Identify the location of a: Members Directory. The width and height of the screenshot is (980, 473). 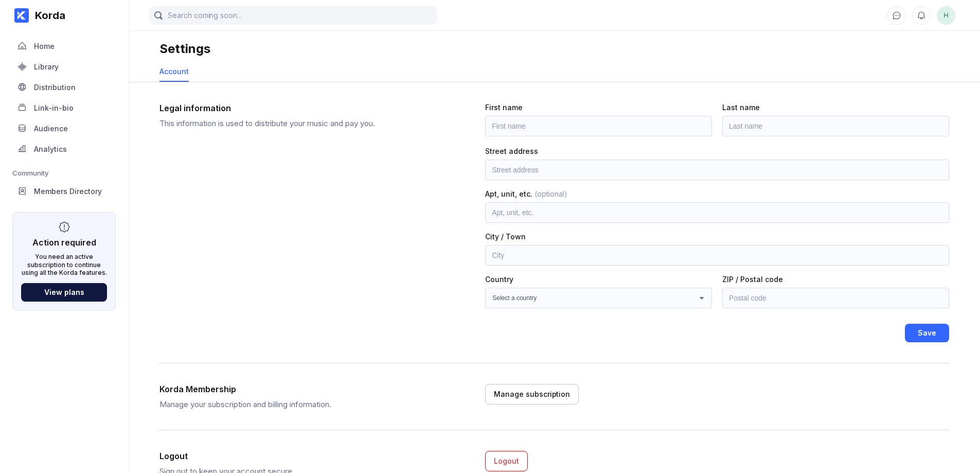
(64, 192).